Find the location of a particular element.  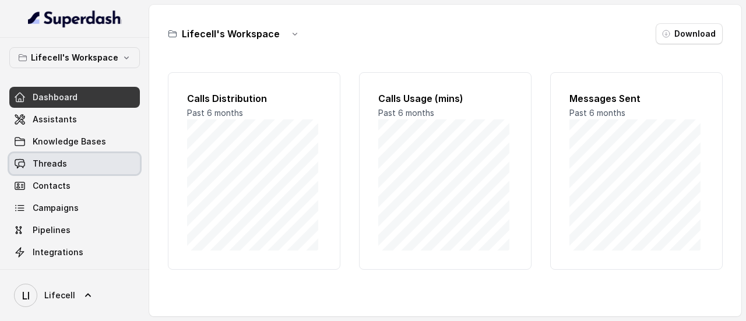

h2: Calls Usage (mins) is located at coordinates (445, 98).